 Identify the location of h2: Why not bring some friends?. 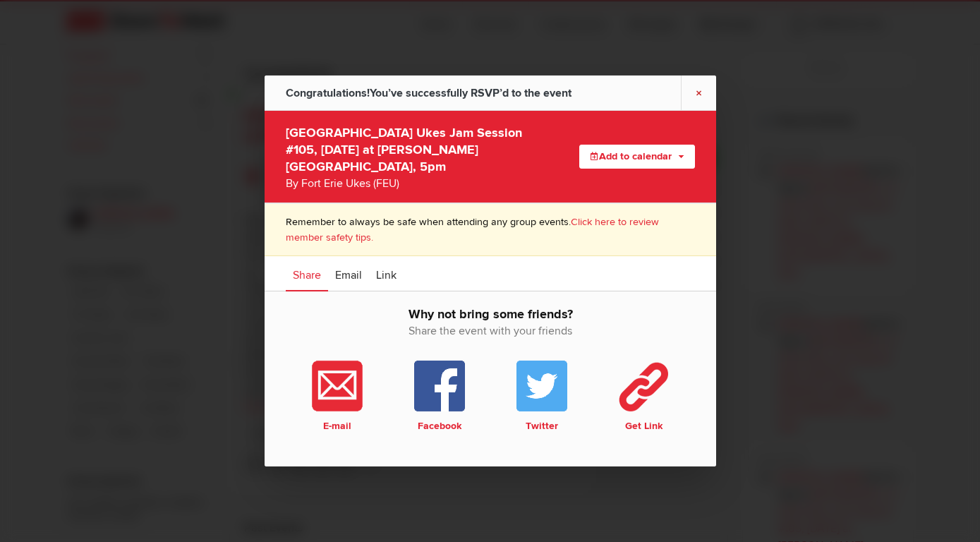
(490, 330).